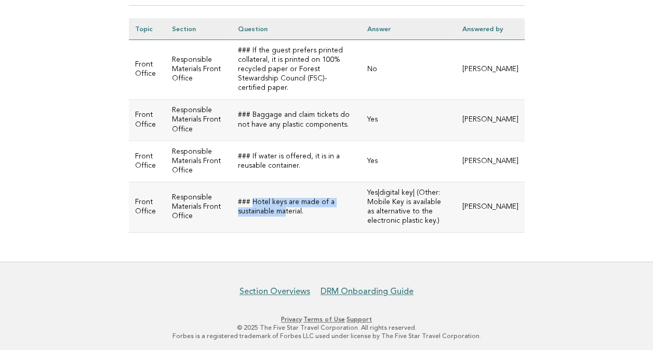 This screenshot has width=653, height=350. I want to click on a: Privacy, so click(291, 319).